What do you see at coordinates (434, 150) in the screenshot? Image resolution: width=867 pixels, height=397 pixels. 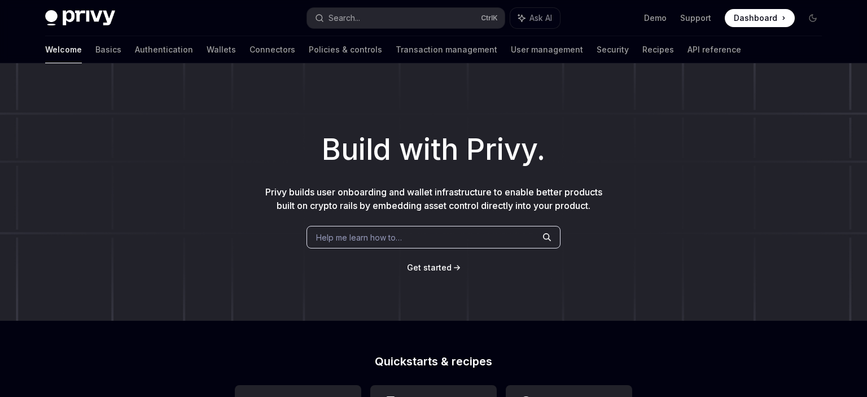 I see `h1: Build with Privy.` at bounding box center [434, 150].